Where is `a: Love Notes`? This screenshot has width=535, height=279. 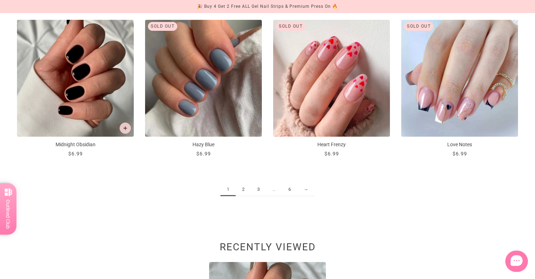 a: Love Notes is located at coordinates (460, 89).